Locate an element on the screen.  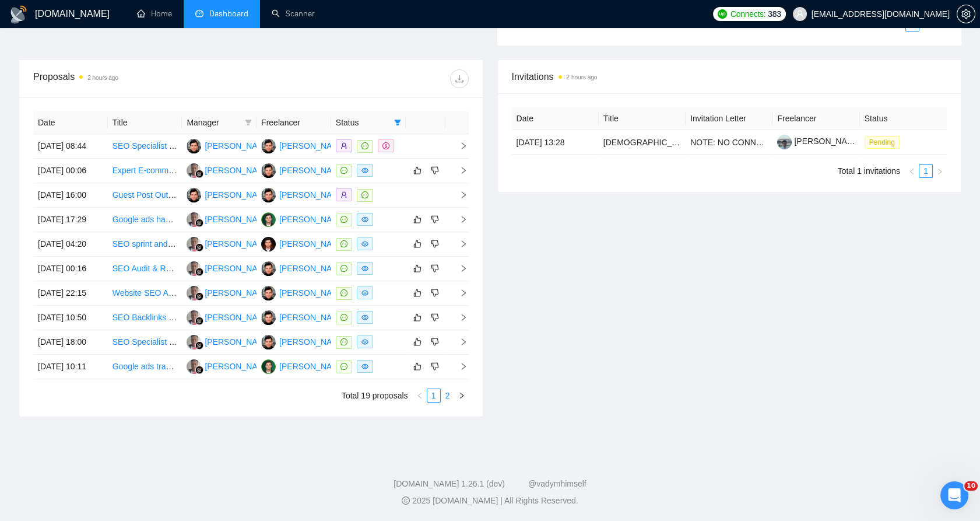
td: Website SEO Audit for Titles and Optimization is located at coordinates (145, 293).